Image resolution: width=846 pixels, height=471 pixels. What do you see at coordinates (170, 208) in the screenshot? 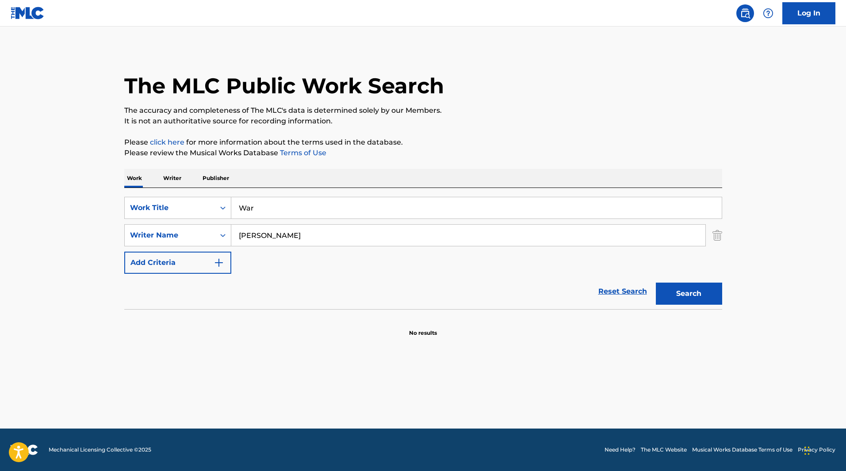
I see `div: Work Title` at bounding box center [170, 208].